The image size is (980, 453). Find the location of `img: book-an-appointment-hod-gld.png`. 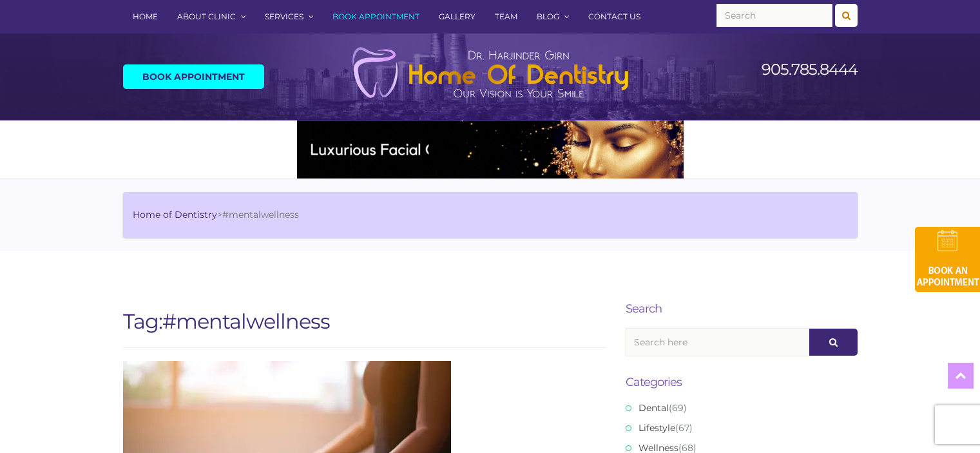

img: book-an-appointment-hod-gld.png is located at coordinates (947, 259).